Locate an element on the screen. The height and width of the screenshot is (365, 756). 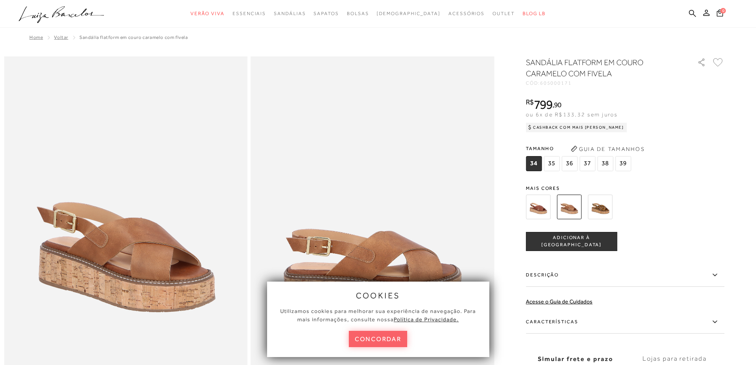
span: Bolsas is located at coordinates (358, 13).